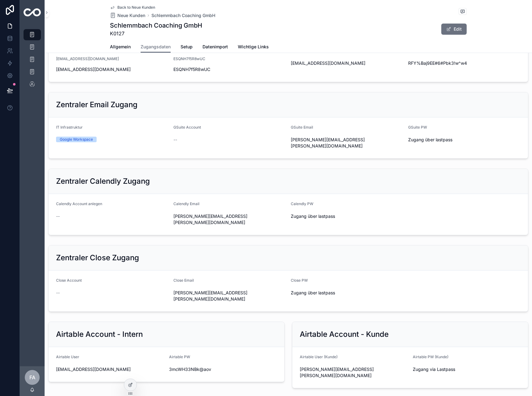 This screenshot has height=396, width=532. Describe the element at coordinates (417, 127) in the screenshot. I see `span: GSuite PW` at that location.